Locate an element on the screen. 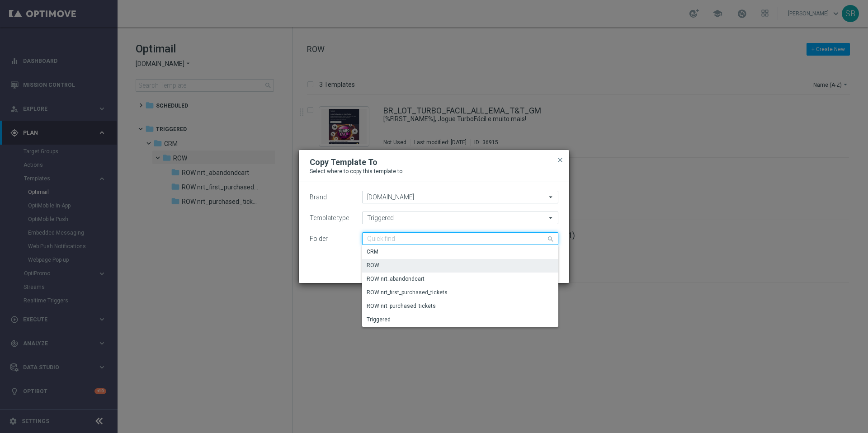 The height and width of the screenshot is (433, 868). div: Press SPACE to deselect this row. is located at coordinates (460, 266).